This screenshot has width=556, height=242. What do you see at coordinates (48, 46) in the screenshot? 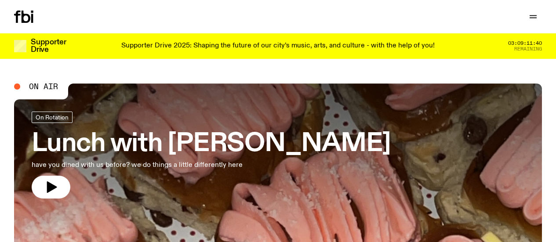
I see `h3: Supporter Drive` at bounding box center [48, 46].